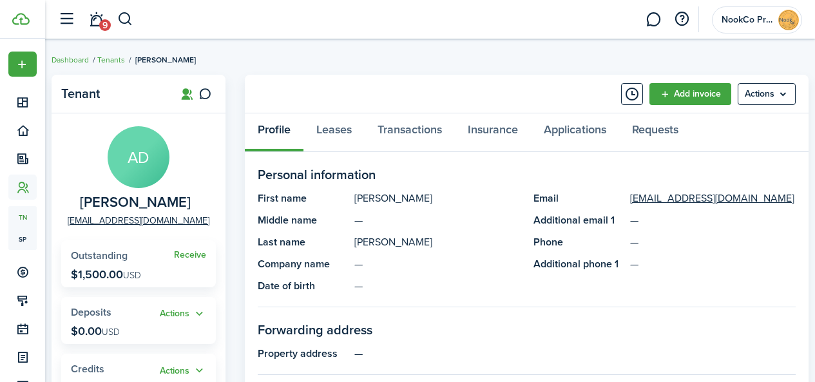 The image size is (815, 382). I want to click on a: Messaging, so click(653, 19).